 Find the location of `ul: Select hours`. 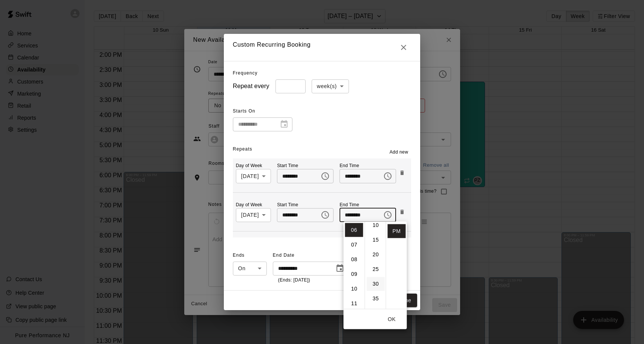

ul: Select hours is located at coordinates (355, 265).